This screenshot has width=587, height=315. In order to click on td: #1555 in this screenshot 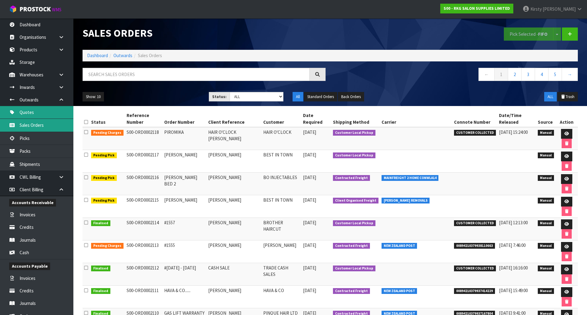, I will do `click(185, 252)`.